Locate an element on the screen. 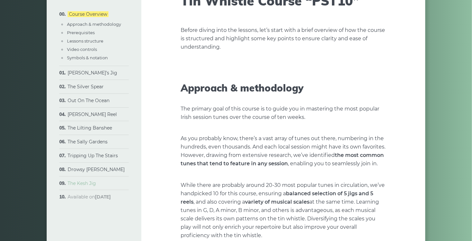 The height and width of the screenshot is (241, 472). a: Tripping Up The Stairs is located at coordinates (93, 155).